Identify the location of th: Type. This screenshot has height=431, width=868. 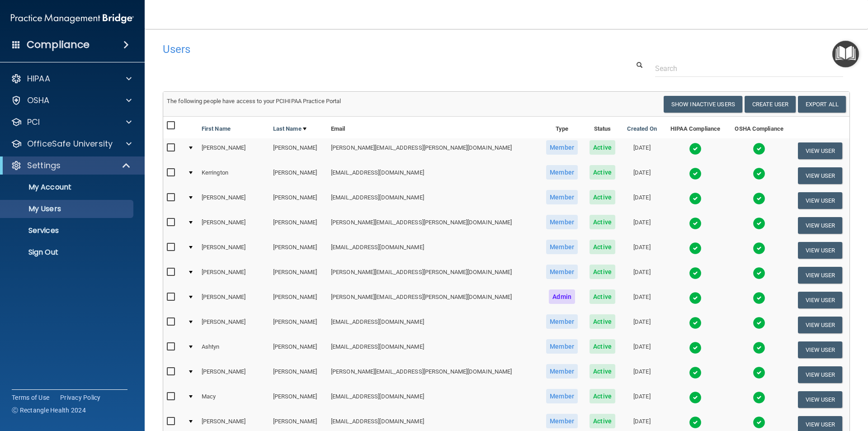
(563, 128).